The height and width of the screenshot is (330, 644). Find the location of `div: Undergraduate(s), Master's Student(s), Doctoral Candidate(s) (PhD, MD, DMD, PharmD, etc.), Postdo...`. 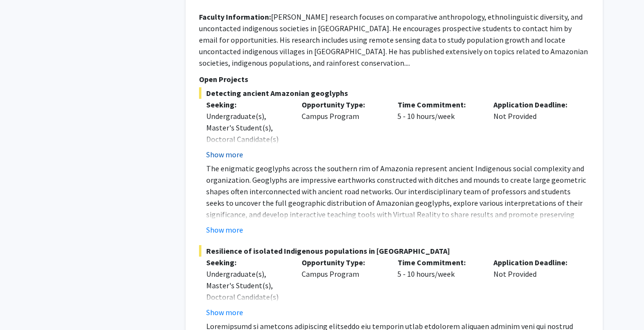

div: Undergraduate(s), Master's Student(s), Doctoral Candidate(s) (PhD, MD, DMD, PharmD, etc.), Postdo... is located at coordinates (247, 157).